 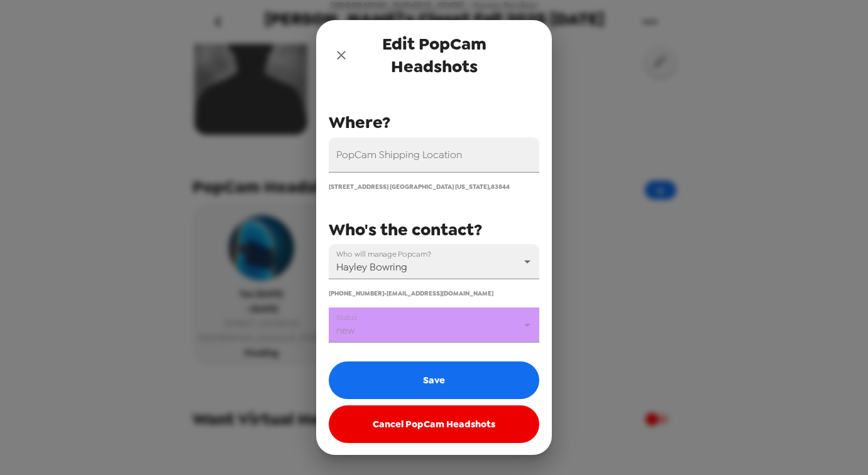 What do you see at coordinates (346, 318) in the screenshot?
I see `label: Status` at bounding box center [346, 318].